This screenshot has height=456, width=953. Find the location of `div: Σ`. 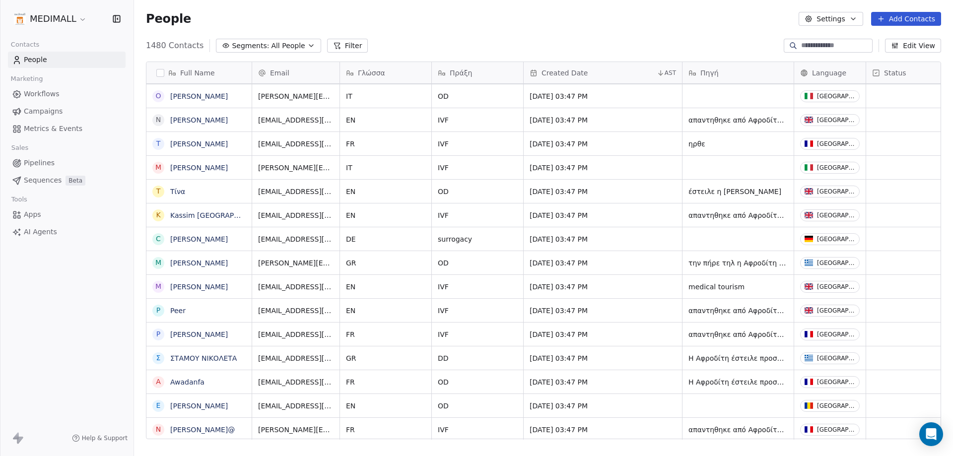

div: Σ is located at coordinates (158, 358).